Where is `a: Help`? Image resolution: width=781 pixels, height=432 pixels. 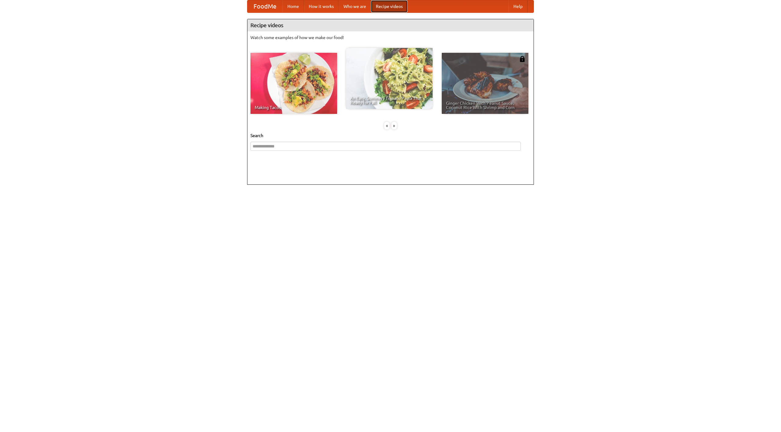
a: Help is located at coordinates (518, 6).